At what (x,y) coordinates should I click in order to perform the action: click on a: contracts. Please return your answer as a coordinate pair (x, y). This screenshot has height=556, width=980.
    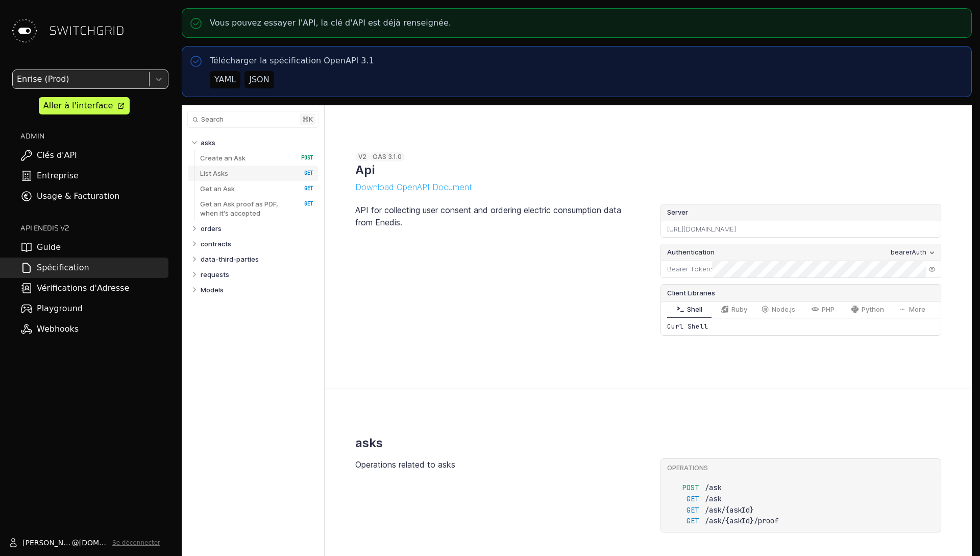
    Looking at the image, I should click on (257, 243).